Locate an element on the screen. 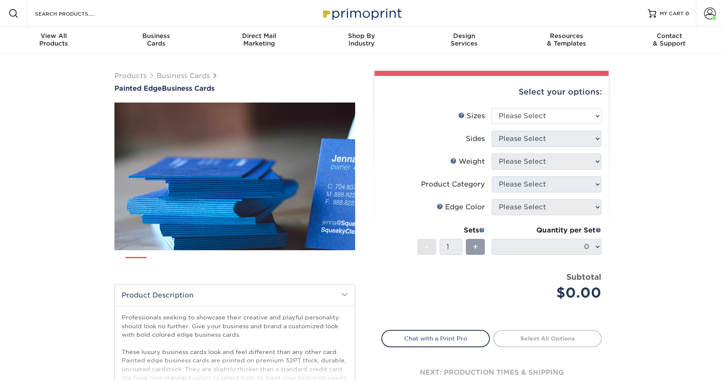 The width and height of the screenshot is (723, 381). img: Business Cards 07 is located at coordinates (306, 264).